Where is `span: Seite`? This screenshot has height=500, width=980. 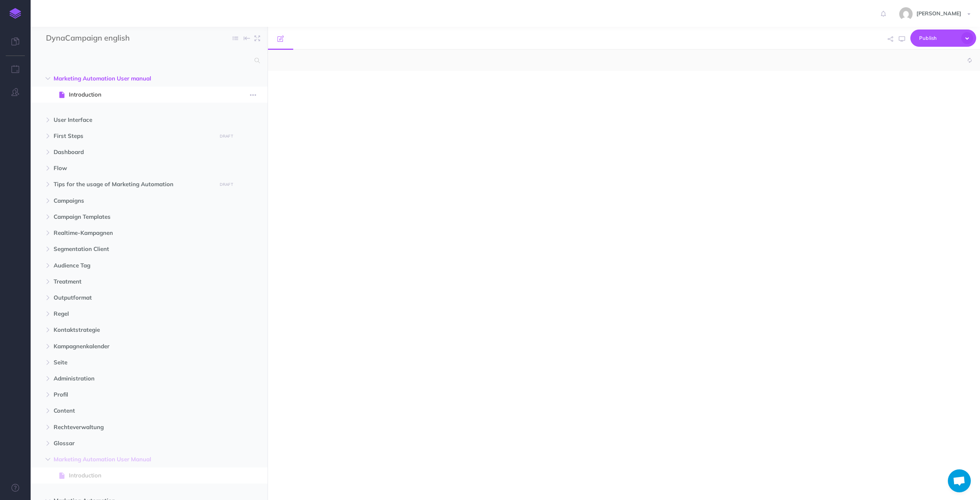
span: Seite is located at coordinates (133, 362).